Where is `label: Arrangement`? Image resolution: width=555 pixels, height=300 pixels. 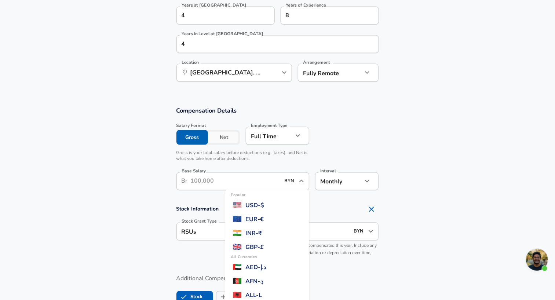
label: Arrangement is located at coordinates (317, 63).